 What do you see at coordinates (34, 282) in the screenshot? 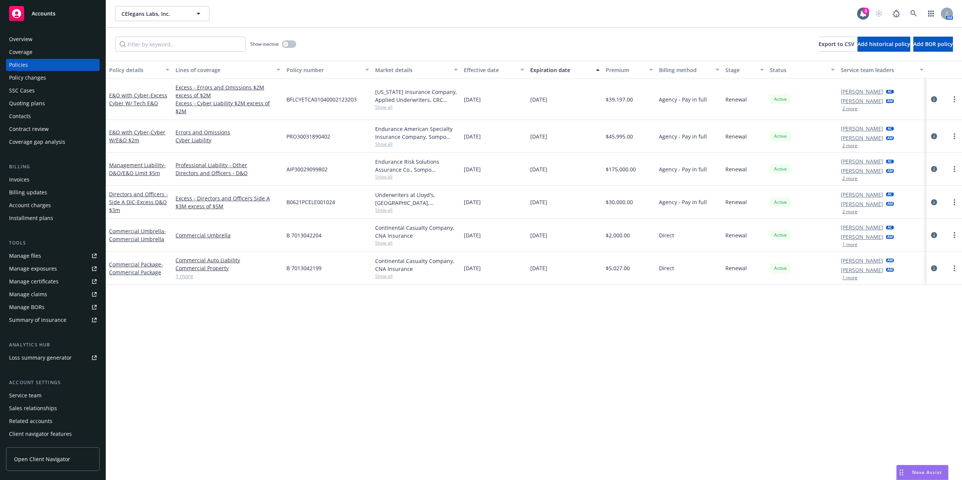
I see `div: Manage certificates` at bounding box center [34, 282].